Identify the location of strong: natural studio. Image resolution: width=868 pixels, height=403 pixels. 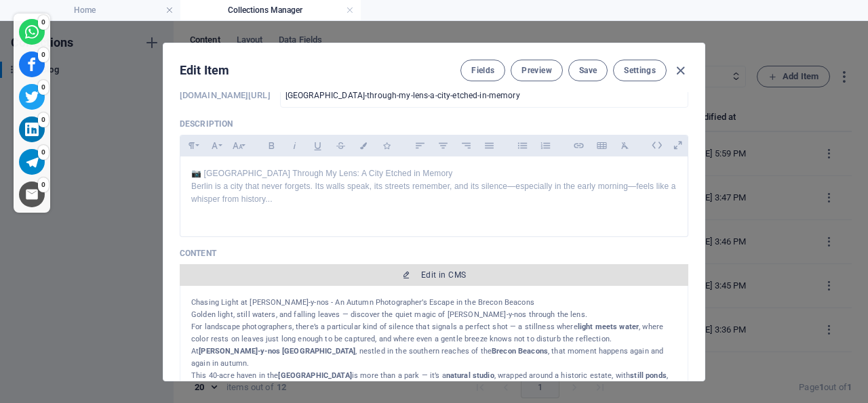
(470, 376).